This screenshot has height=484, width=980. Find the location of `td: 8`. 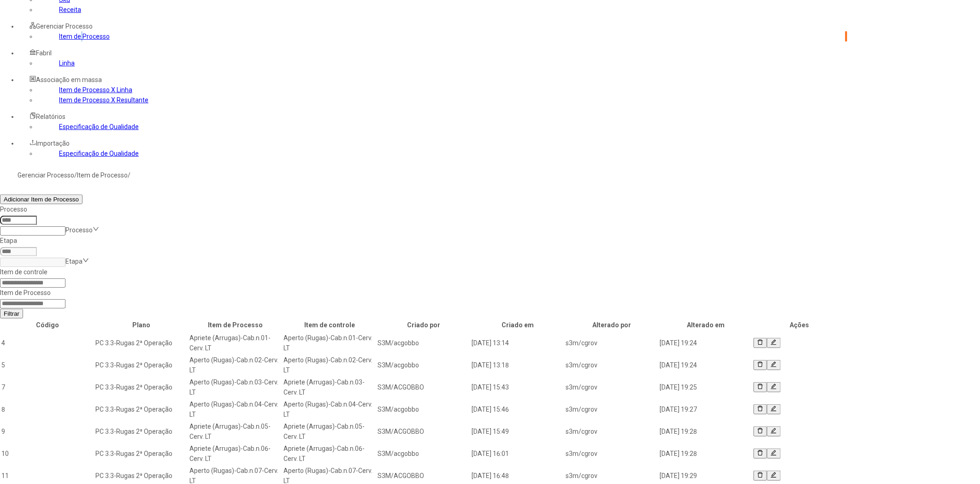

td: 8 is located at coordinates (47, 409).